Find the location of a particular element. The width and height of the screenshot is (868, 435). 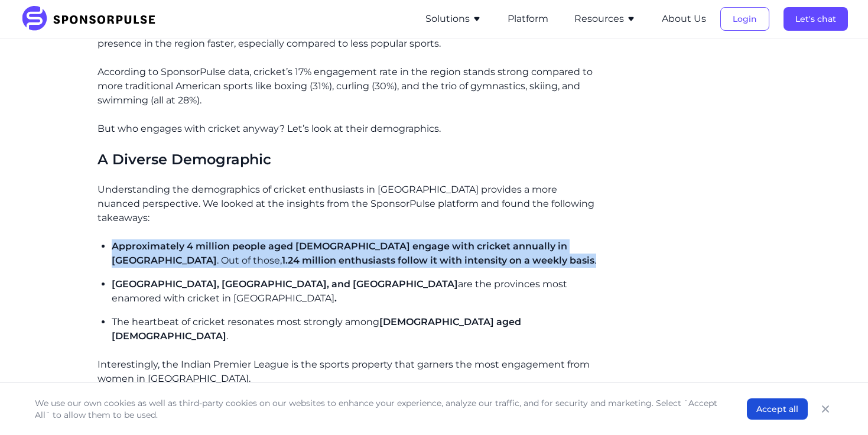

a: Platform is located at coordinates (528, 19).